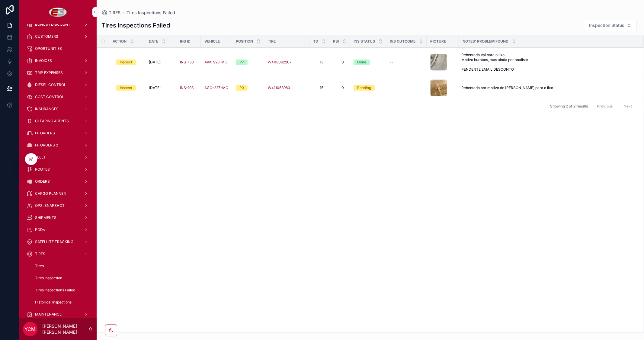  What do you see at coordinates (58, 230) in the screenshot?
I see `a: PODs` at bounding box center [58, 230].